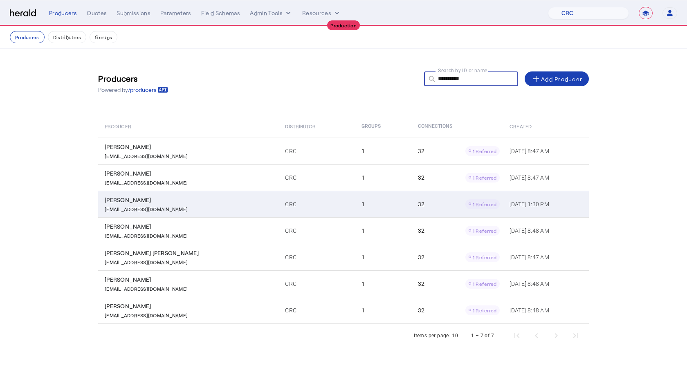 The width and height of the screenshot is (687, 383). Describe the element at coordinates (188, 126) in the screenshot. I see `th: Producer` at that location.